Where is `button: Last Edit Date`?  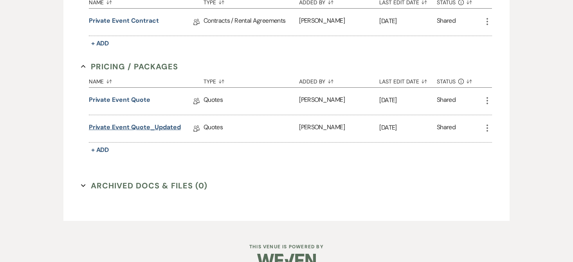
button: Last Edit Date is located at coordinates (408, 80).